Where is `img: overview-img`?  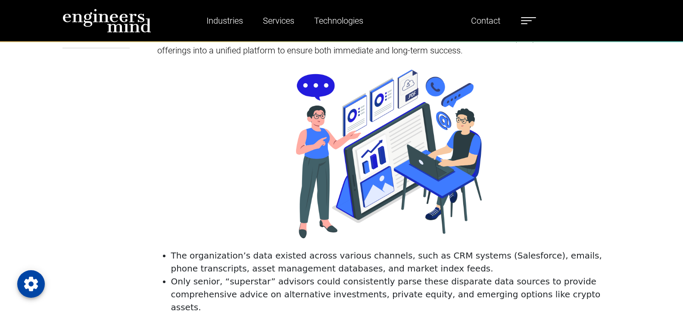
img: overview-img is located at coordinates (389, 151).